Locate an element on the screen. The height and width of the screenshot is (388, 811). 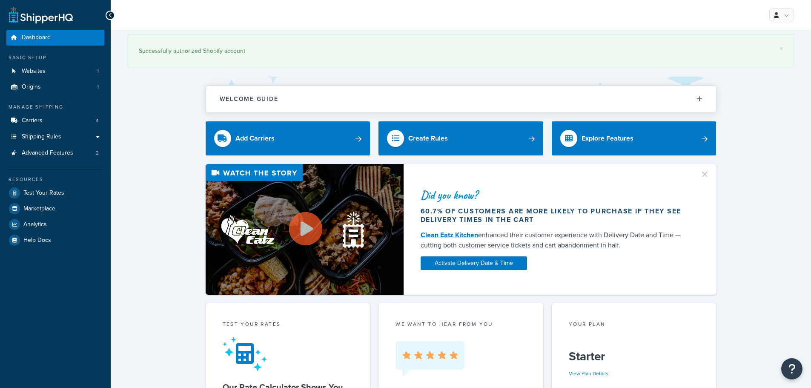
li: Analytics is located at coordinates (55, 224).